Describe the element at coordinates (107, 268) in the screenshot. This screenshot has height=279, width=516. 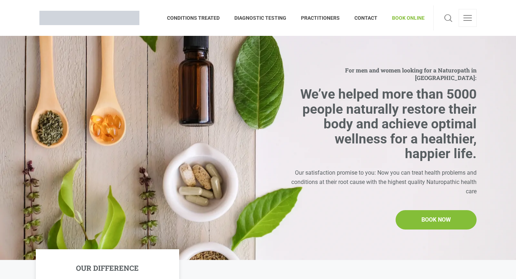
I see `h5: OUR DIFFERENCE` at that location.